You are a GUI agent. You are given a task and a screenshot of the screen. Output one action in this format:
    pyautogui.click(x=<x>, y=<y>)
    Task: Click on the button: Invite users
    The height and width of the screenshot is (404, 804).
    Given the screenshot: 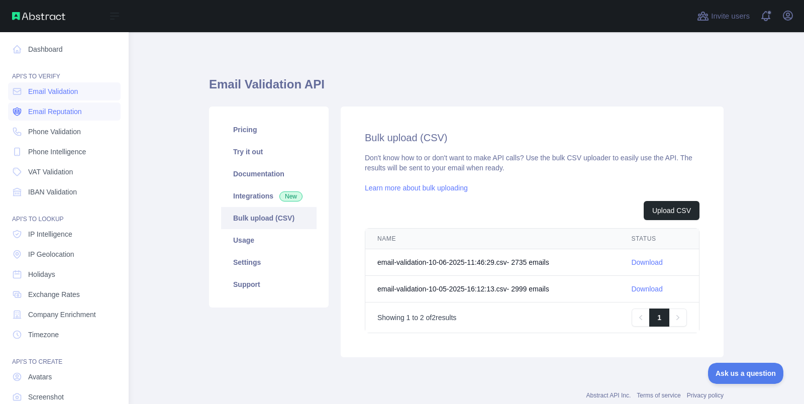 What is the action you would take?
    pyautogui.click(x=723, y=16)
    